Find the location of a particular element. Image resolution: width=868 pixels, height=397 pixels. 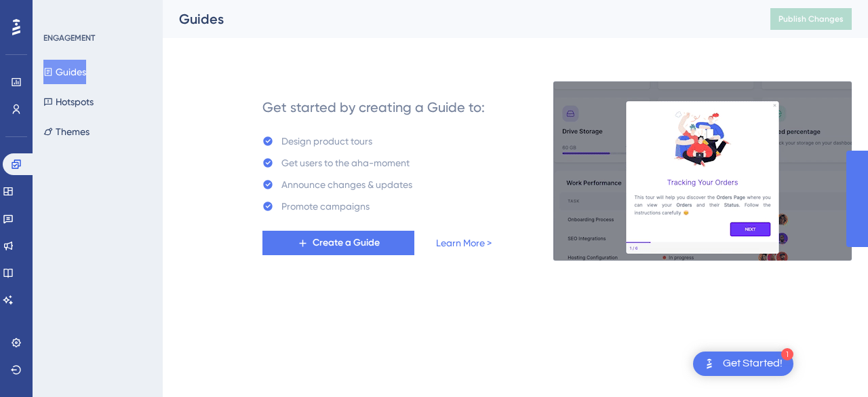

div: Open Get Started! checklist, remaining modules: 1 is located at coordinates (743, 363).